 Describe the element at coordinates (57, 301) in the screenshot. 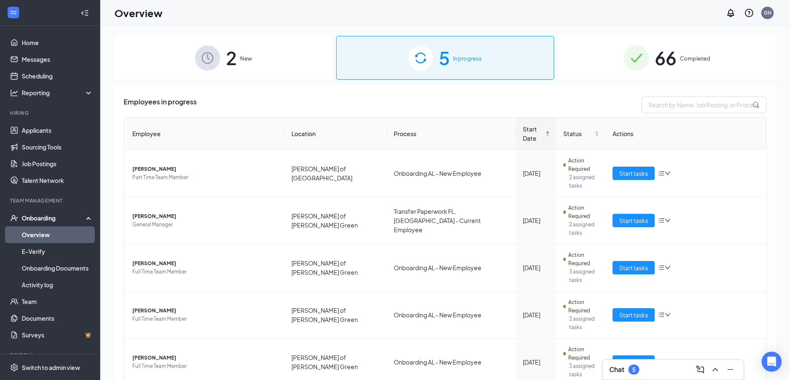

I see `a: Team` at that location.